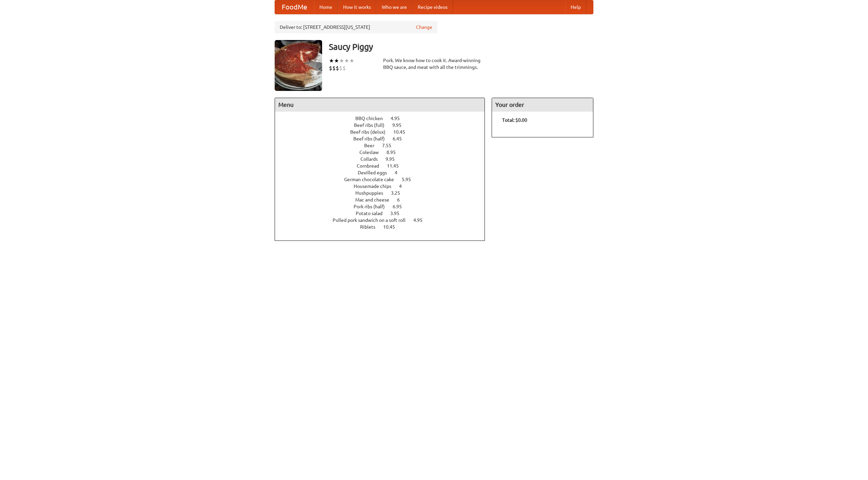 This screenshot has height=480, width=868. Describe the element at coordinates (390, 145) in the screenshot. I see `span: 7.55` at that location.